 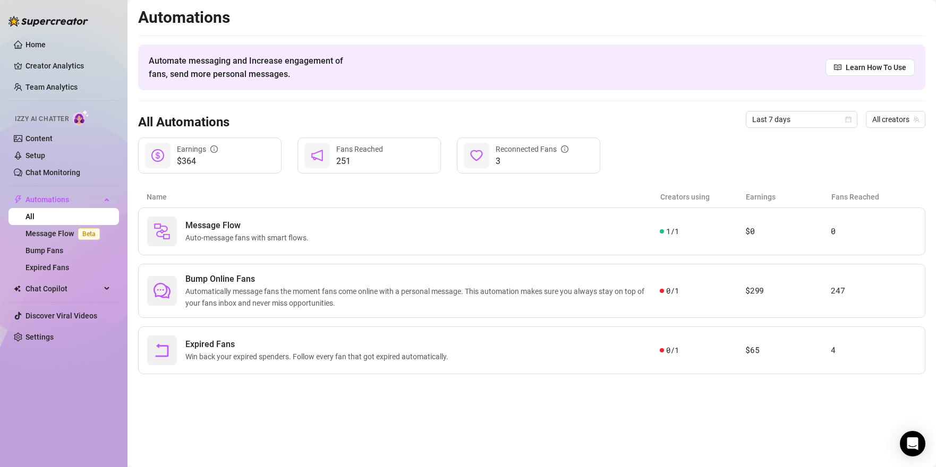 What do you see at coordinates (52, 87) in the screenshot?
I see `a: Team Analytics` at bounding box center [52, 87].